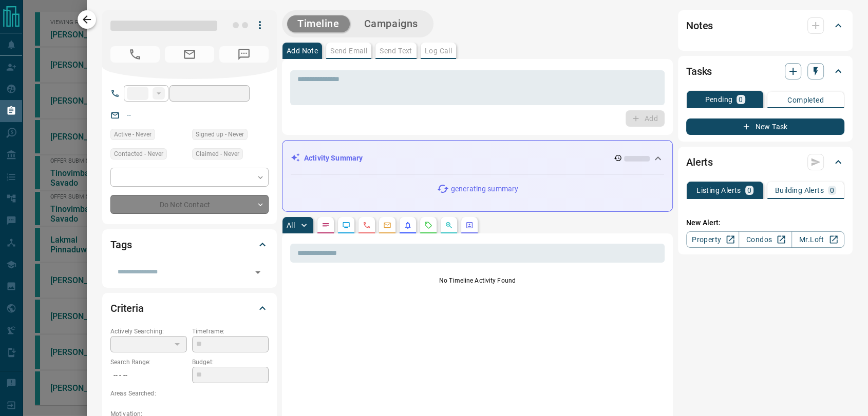 The image size is (868, 416). What do you see at coordinates (190, 54) in the screenshot?
I see `span: No Email` at bounding box center [190, 54].